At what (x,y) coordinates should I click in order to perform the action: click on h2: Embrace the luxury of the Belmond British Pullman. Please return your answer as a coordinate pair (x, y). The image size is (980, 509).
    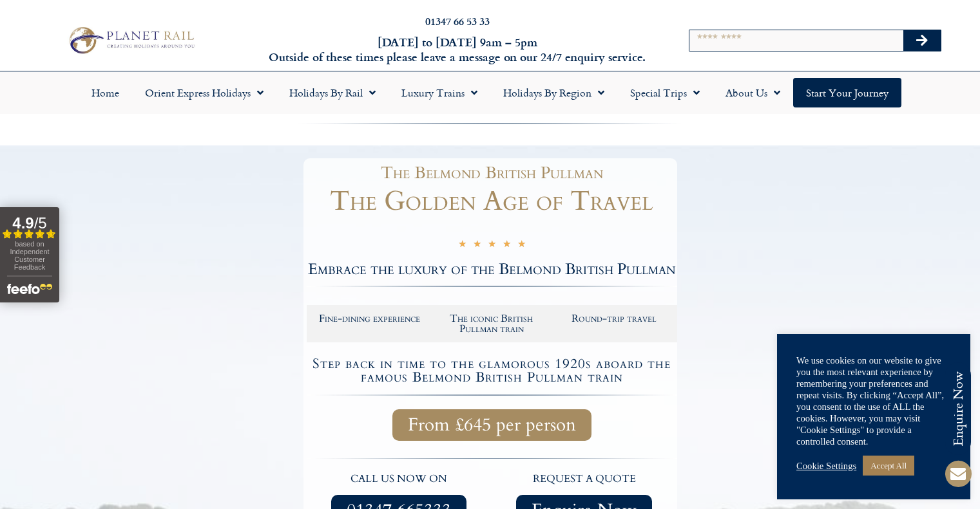
    Looking at the image, I should click on (491, 270).